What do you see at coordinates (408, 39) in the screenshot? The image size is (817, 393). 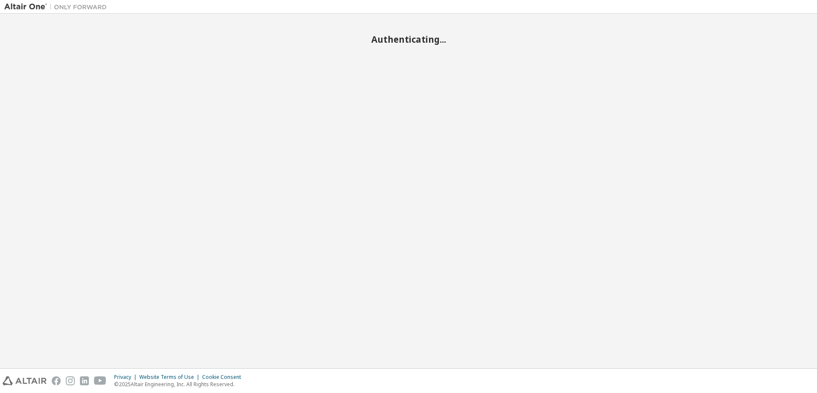 I see `h2: Authenticating...` at bounding box center [408, 39].